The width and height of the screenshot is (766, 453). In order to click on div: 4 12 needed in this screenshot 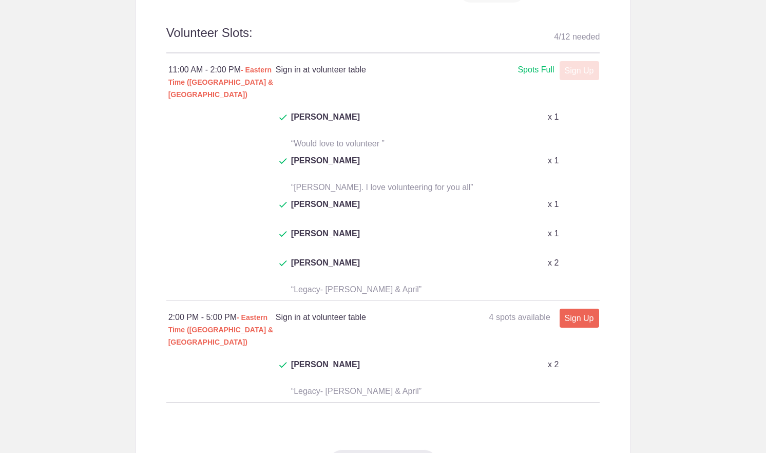, I will do `click(576, 37)`.